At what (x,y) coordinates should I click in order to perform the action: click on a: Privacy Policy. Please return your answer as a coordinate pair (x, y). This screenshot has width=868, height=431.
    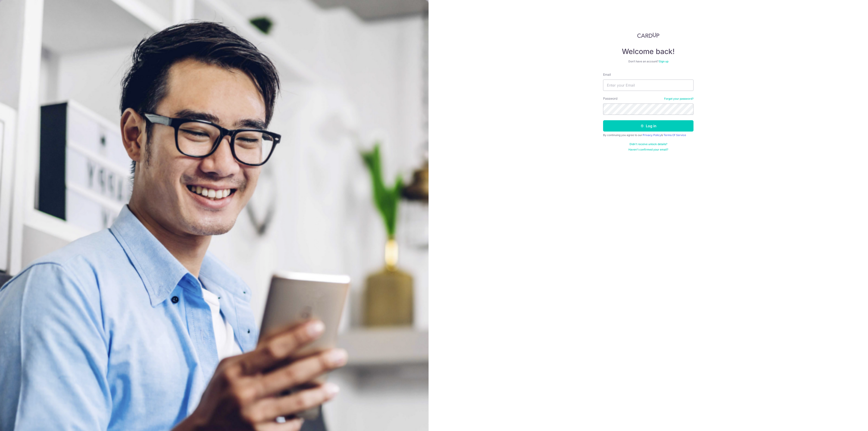
    Looking at the image, I should click on (652, 135).